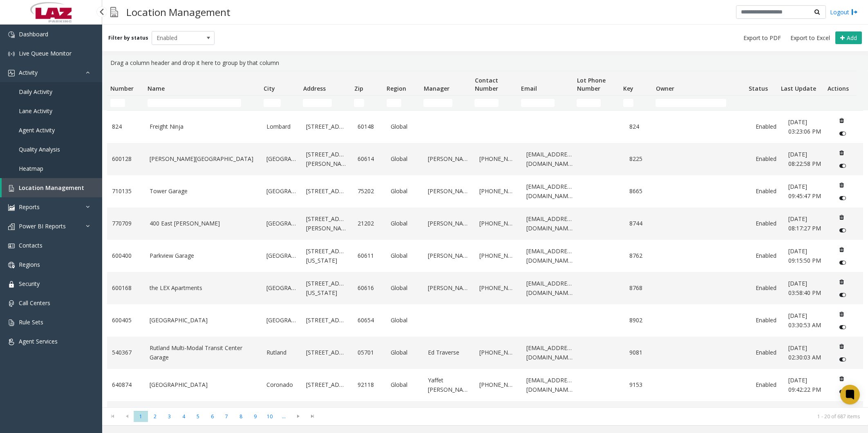 The height and width of the screenshot is (433, 868). Describe the element at coordinates (495, 103) in the screenshot. I see `td: Contact Number Filter` at that location.